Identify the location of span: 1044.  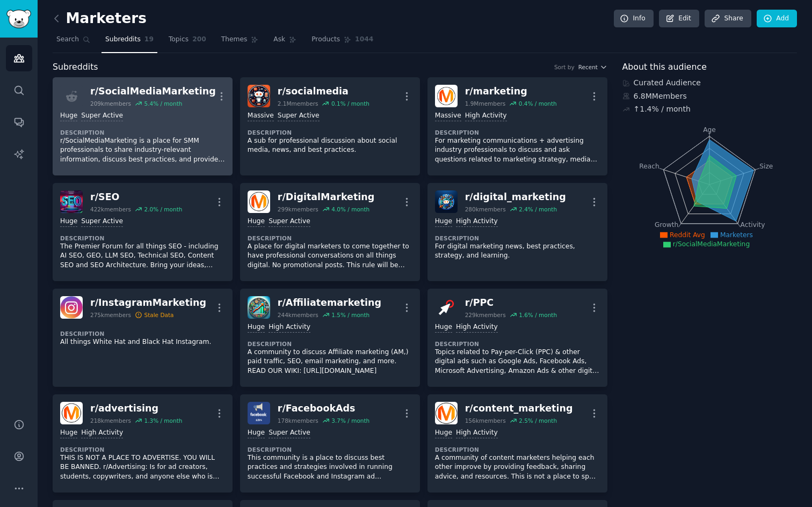
(364, 39).